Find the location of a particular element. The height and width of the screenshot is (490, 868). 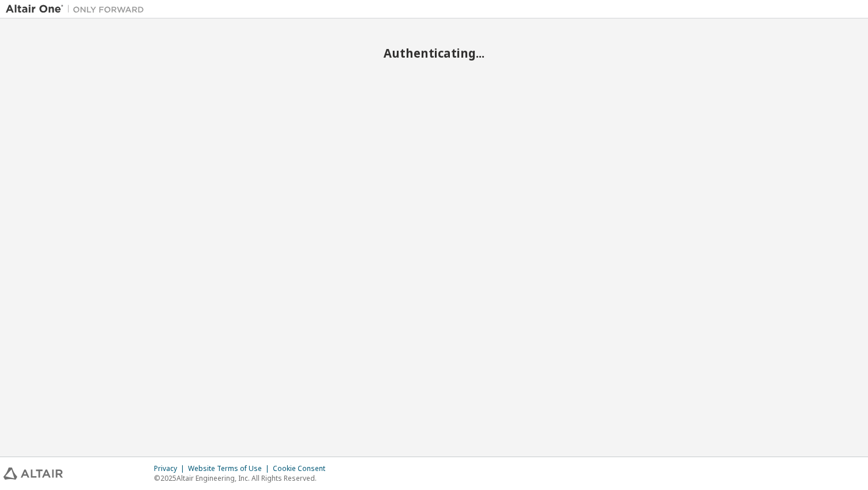

div: Cookie Consent is located at coordinates (303, 469).